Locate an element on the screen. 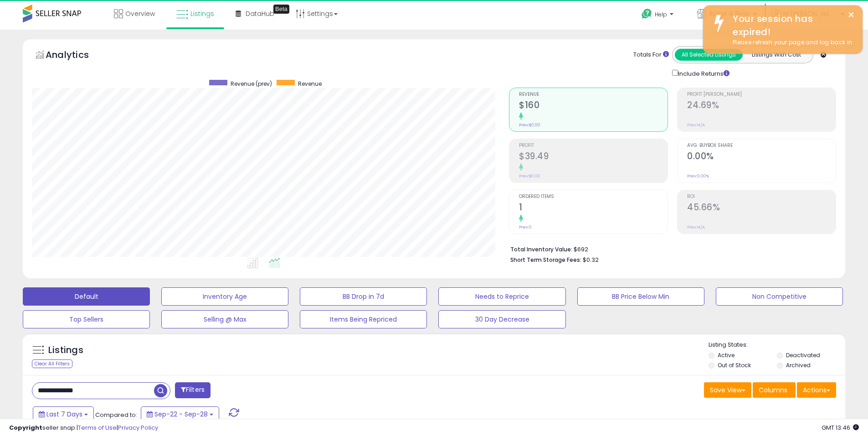 Image resolution: width=868 pixels, height=437 pixels. h5: Analytics is located at coordinates (76, 56).